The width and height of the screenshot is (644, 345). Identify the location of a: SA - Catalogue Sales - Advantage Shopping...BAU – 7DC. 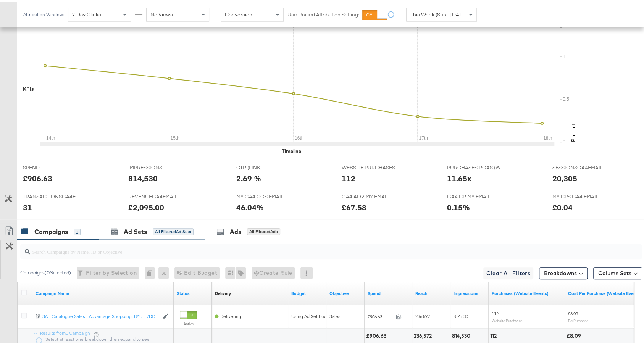
(101, 315).